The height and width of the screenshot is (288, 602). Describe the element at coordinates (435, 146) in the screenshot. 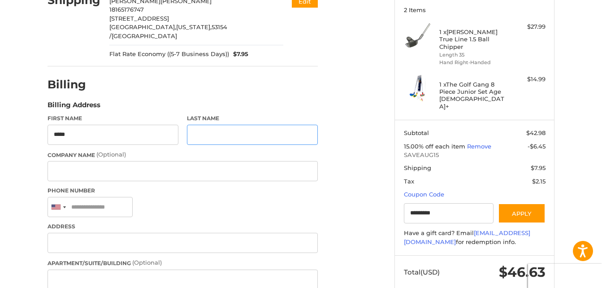

I see `span: 15.00% off each item` at that location.